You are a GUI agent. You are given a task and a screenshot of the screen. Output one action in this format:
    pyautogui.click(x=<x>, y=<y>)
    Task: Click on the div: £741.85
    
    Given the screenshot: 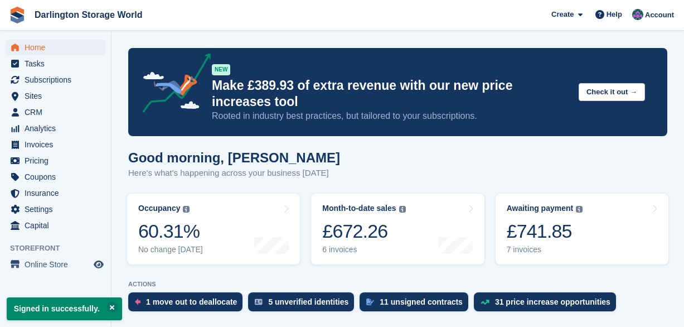 What is the action you would take?
    pyautogui.click(x=545, y=231)
    